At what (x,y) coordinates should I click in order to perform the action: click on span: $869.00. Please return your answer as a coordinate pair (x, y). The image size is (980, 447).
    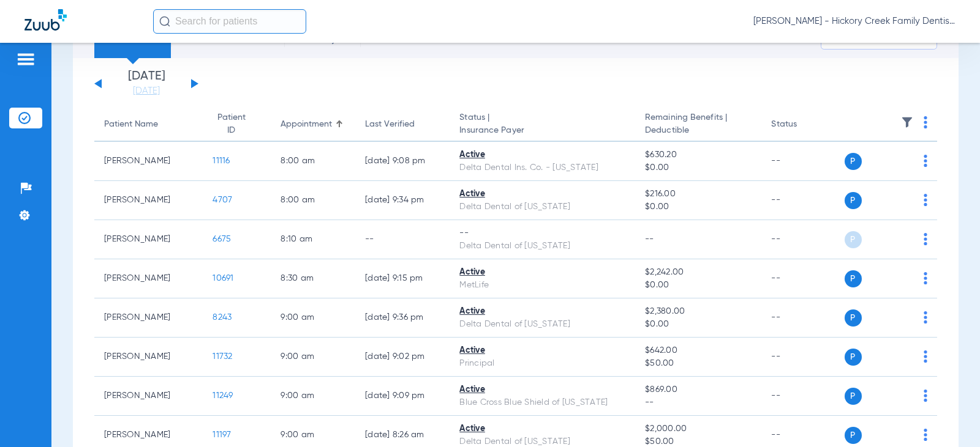
    Looking at the image, I should click on (698, 390).